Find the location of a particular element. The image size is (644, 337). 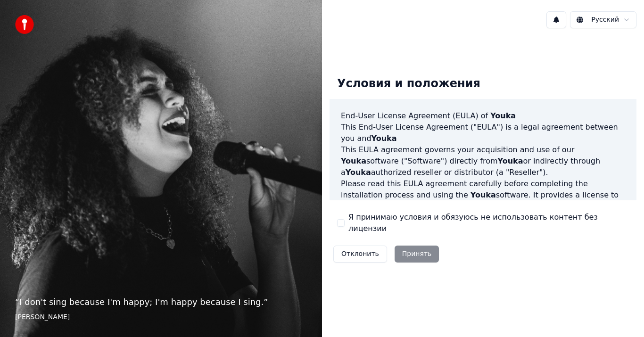

p: “ I don't sing because I'm happy; I'm happy because I sing. ” is located at coordinates (161, 303).